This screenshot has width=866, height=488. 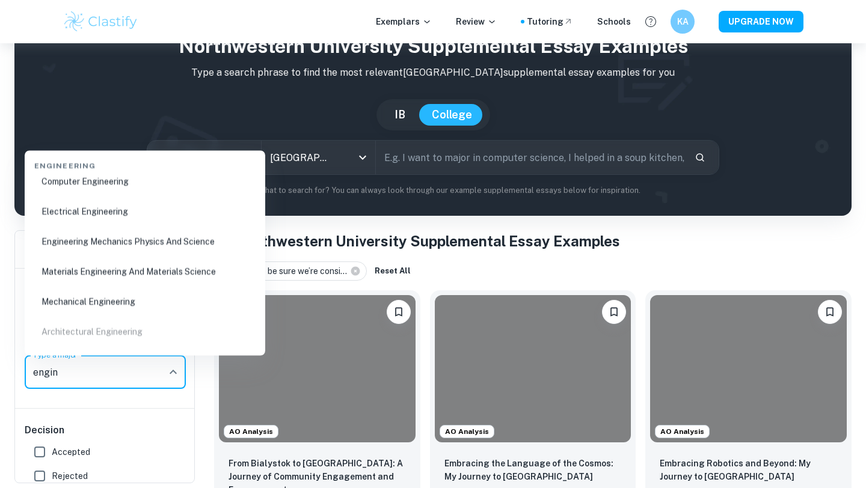 What do you see at coordinates (451, 115) in the screenshot?
I see `button: College` at bounding box center [451, 115].